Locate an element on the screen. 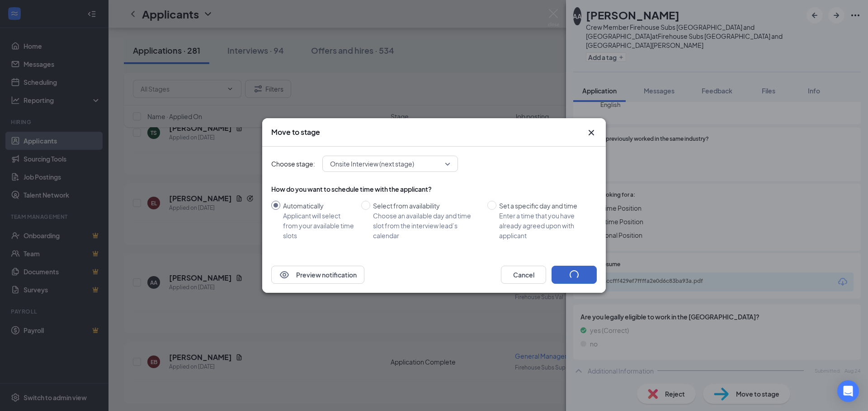  h3: Move to stage is located at coordinates (295, 133).